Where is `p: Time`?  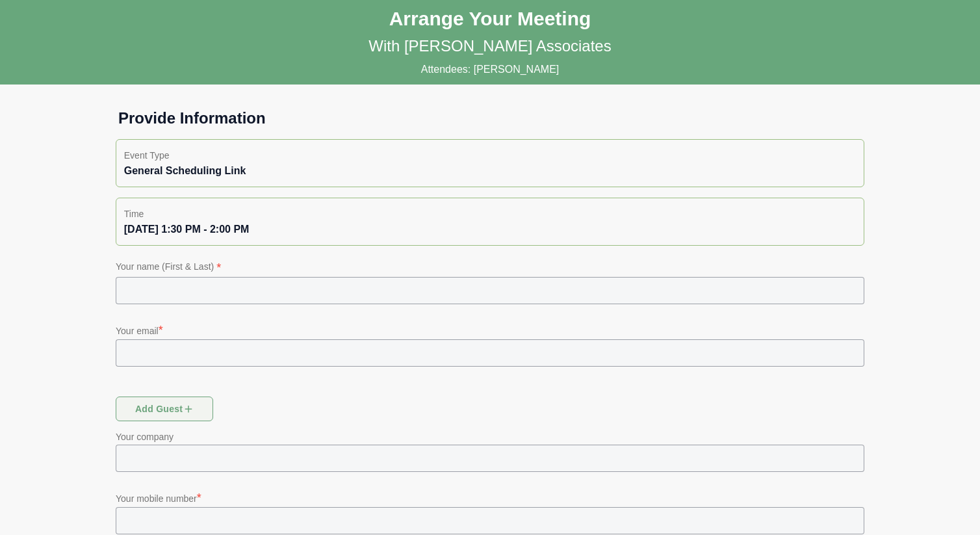
p: Time is located at coordinates (490, 214).